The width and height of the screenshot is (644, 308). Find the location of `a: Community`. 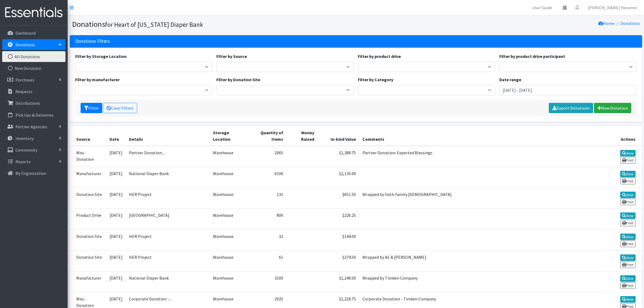

a: Community is located at coordinates (34, 150).